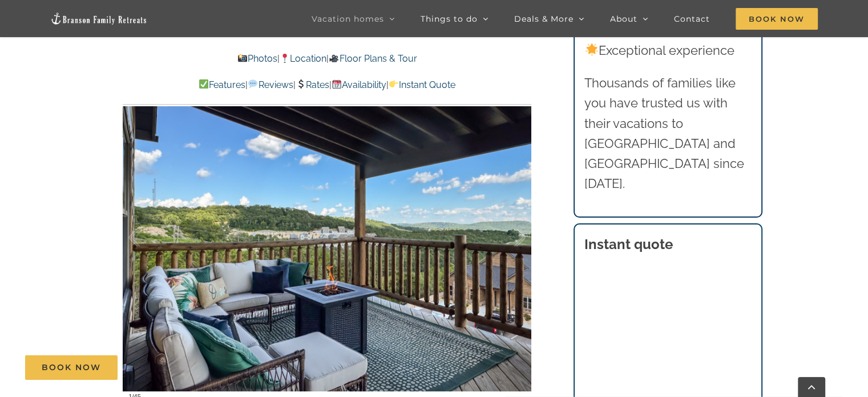  I want to click on img: Branson Family Retreats Logo, so click(99, 19).